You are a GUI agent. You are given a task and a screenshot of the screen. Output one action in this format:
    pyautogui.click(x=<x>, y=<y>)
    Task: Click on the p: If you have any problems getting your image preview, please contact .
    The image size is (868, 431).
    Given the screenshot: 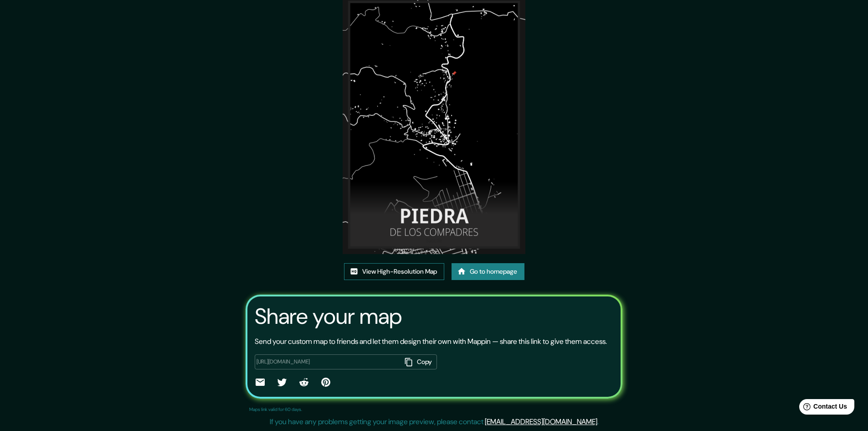 What is the action you would take?
    pyautogui.click(x=434, y=422)
    